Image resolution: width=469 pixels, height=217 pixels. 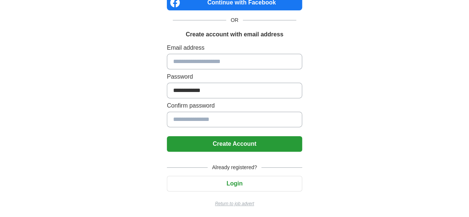 What do you see at coordinates (234, 77) in the screenshot?
I see `label: Password` at bounding box center [234, 77].